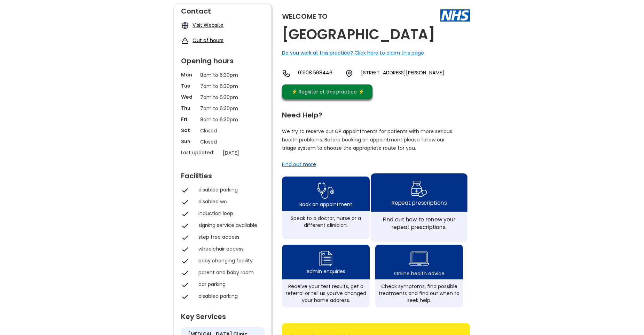  I want to click on div: induction loop, so click(230, 213).